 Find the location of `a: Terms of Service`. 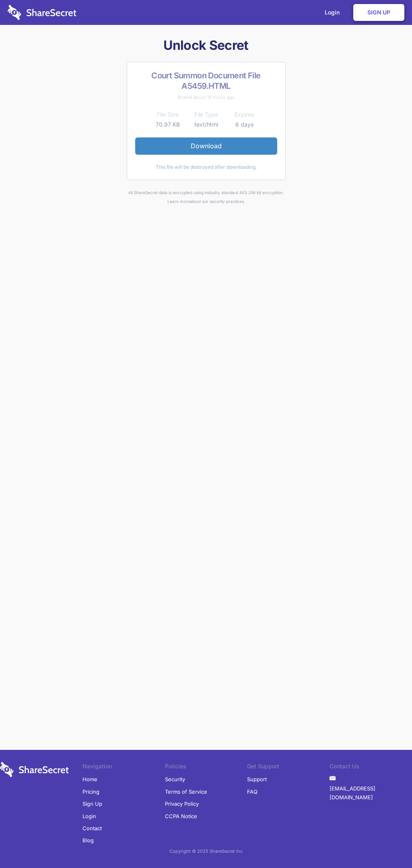

a: Terms of Service is located at coordinates (186, 792).